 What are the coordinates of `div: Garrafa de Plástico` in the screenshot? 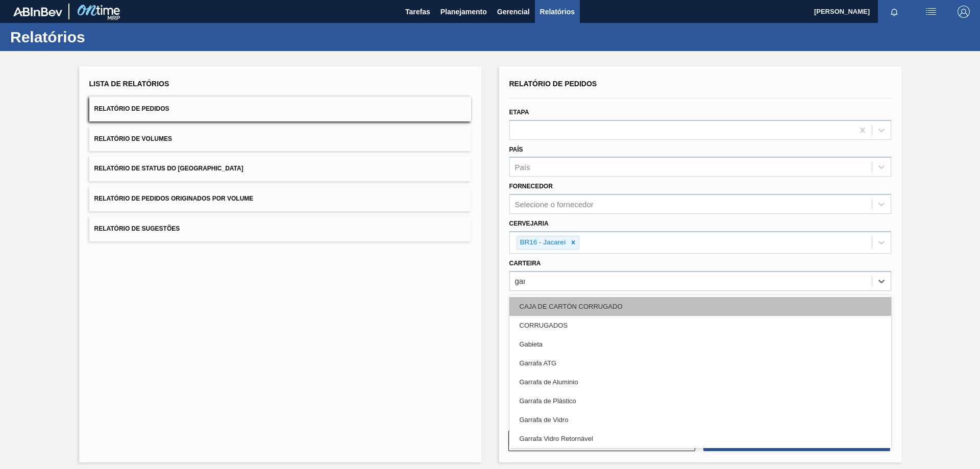 It's located at (701, 401).